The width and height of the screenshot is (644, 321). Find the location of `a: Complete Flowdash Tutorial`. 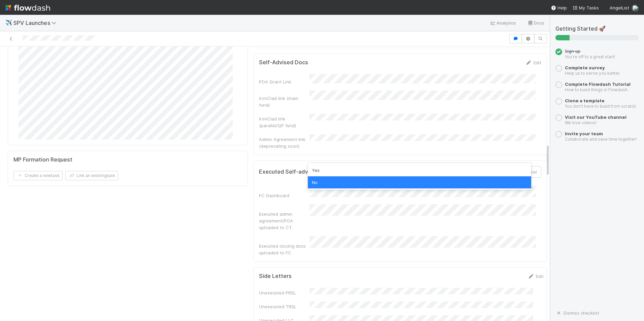

a: Complete Flowdash Tutorial is located at coordinates (598, 84).